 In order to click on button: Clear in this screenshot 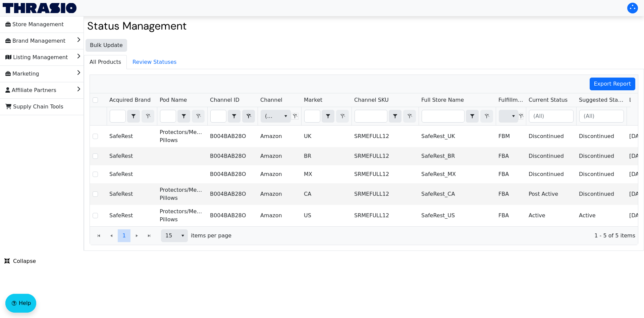, I will do `click(248, 116)`.